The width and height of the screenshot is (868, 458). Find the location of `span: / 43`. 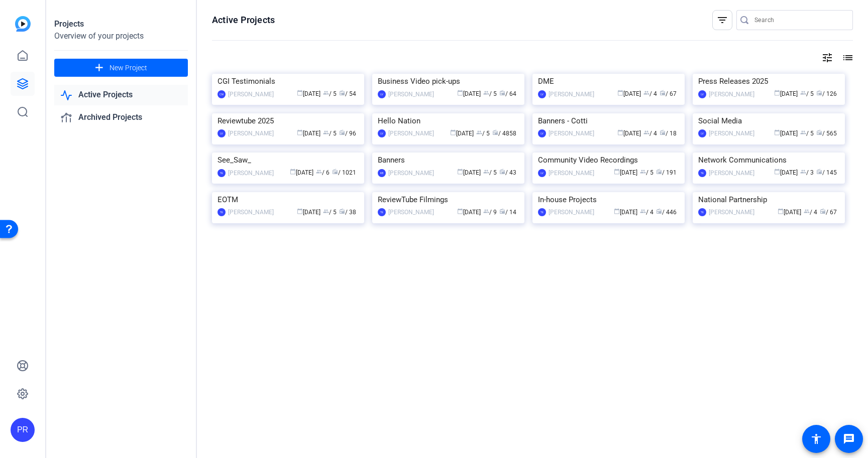

span: / 43 is located at coordinates (507, 172).